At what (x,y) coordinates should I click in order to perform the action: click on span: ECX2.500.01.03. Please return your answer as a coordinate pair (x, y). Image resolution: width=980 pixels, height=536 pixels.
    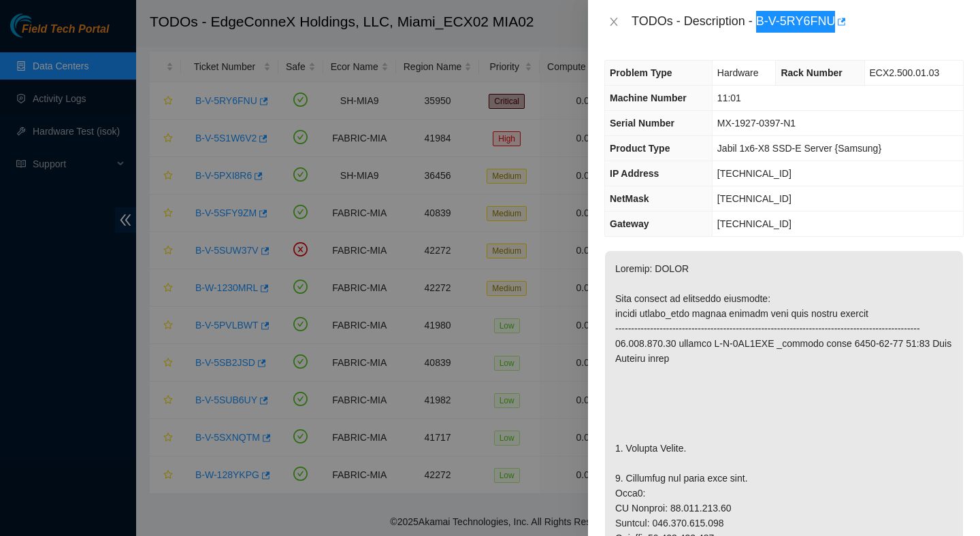
    Looking at the image, I should click on (905, 72).